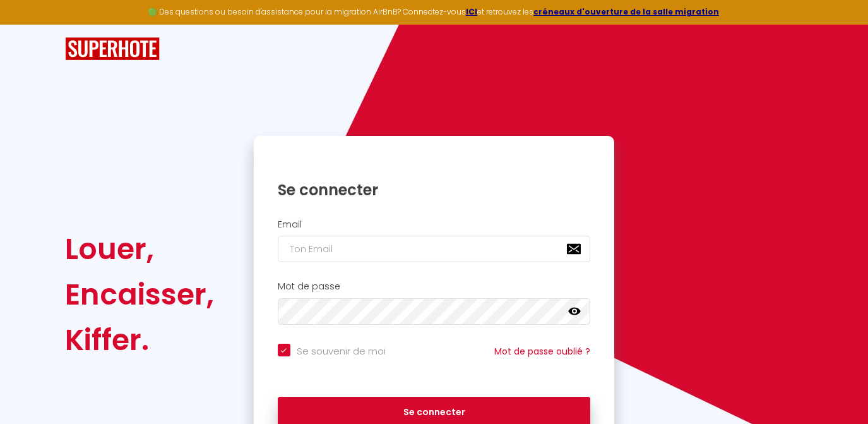  I want to click on div: Encaisser,, so click(139, 294).